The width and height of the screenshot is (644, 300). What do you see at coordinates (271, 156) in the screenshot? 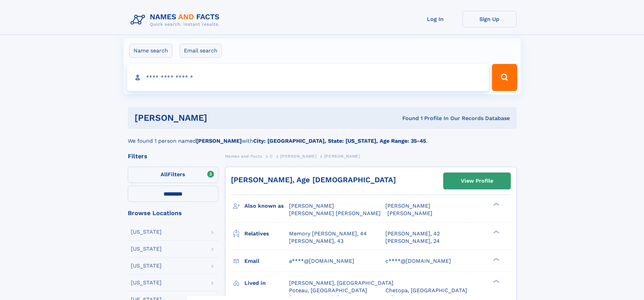
I see `a: C` at bounding box center [271, 156].